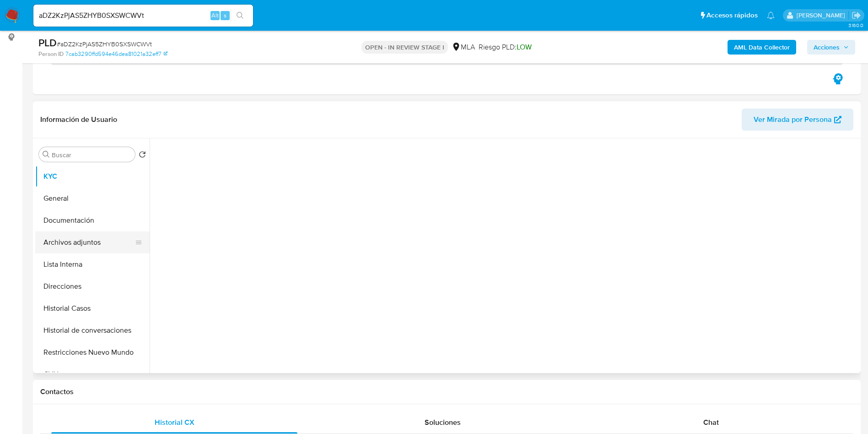 This screenshot has width=868, height=434. I want to click on span: Acciones, so click(826, 47).